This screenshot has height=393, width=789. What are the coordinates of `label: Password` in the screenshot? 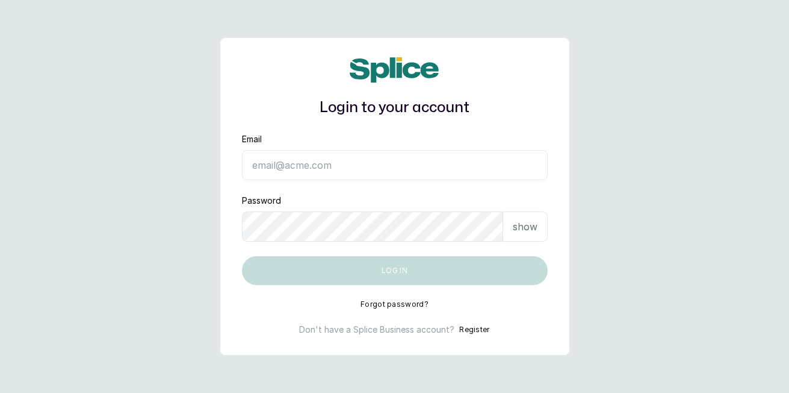 It's located at (261, 201).